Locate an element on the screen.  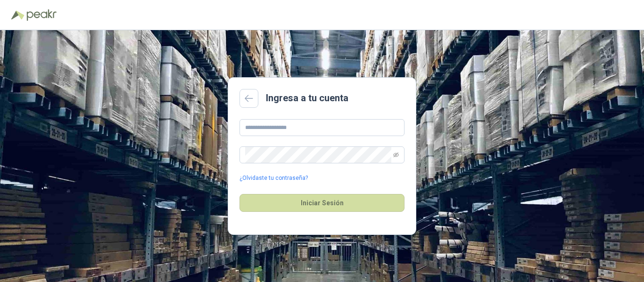
h2: Ingresa a tu cuenta is located at coordinates (307, 98).